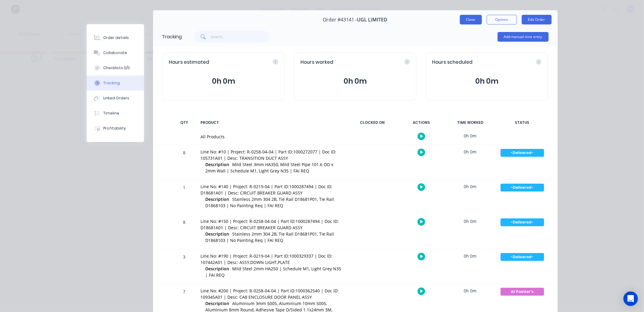 Image resolution: width=644 pixels, height=312 pixels. What do you see at coordinates (115, 129) in the screenshot?
I see `button: Profitability` at bounding box center [115, 129].